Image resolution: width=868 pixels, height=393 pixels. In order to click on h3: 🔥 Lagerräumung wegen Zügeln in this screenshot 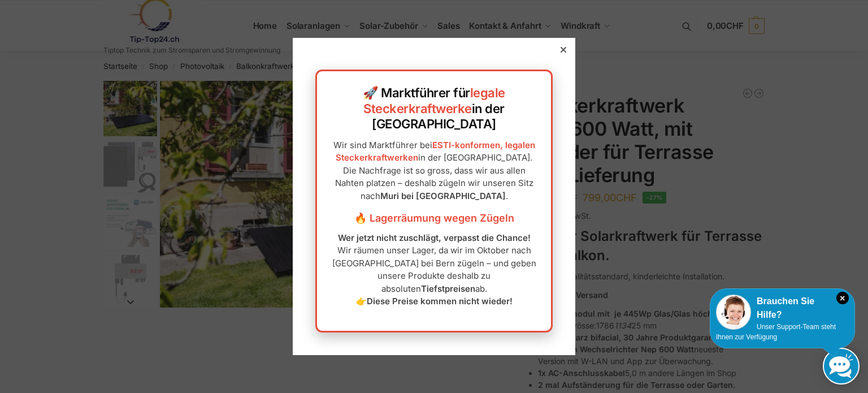, I will do `click(434, 218)`.